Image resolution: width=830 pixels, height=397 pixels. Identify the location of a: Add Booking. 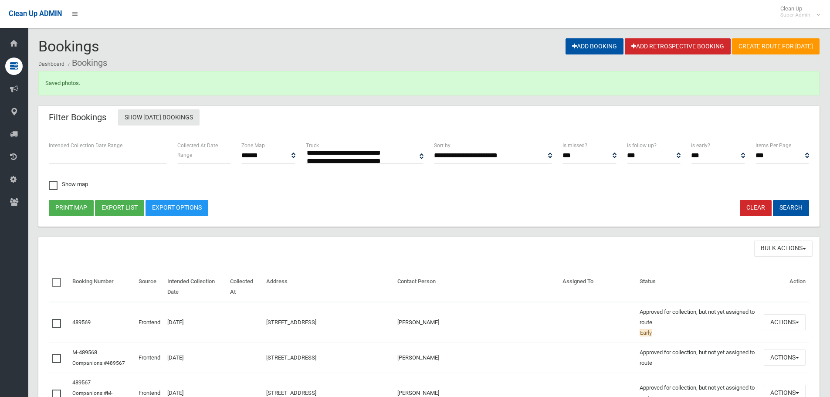
(595, 46).